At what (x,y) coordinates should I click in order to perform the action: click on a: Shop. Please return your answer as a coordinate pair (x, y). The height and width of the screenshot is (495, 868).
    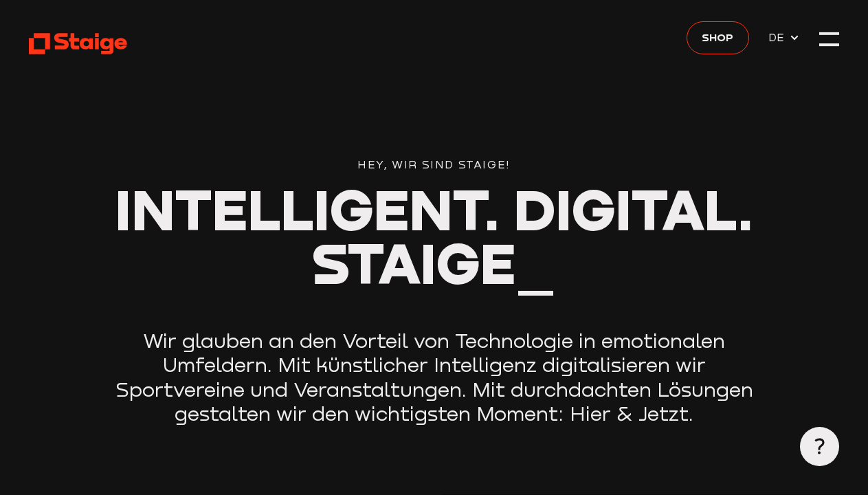
    Looking at the image, I should click on (718, 38).